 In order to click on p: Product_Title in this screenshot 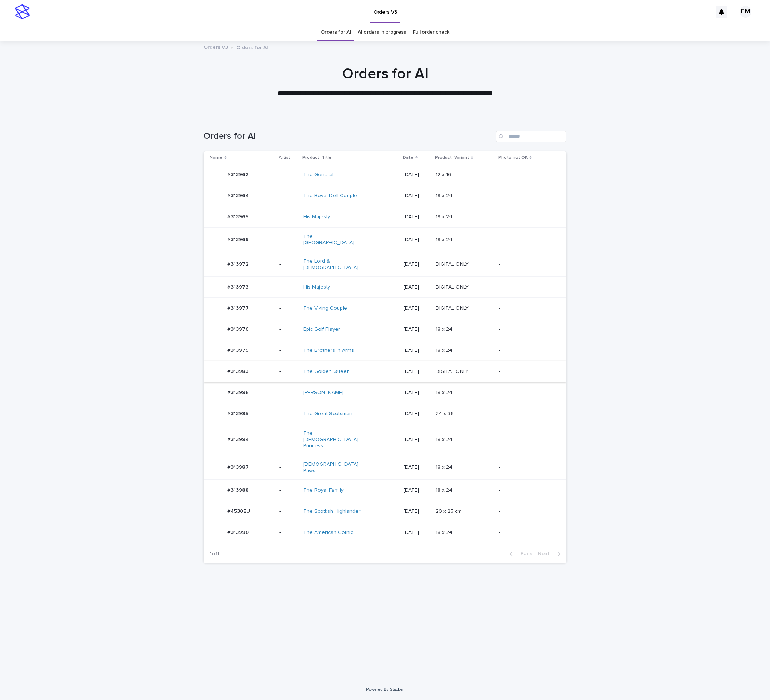, I will do `click(317, 158)`.